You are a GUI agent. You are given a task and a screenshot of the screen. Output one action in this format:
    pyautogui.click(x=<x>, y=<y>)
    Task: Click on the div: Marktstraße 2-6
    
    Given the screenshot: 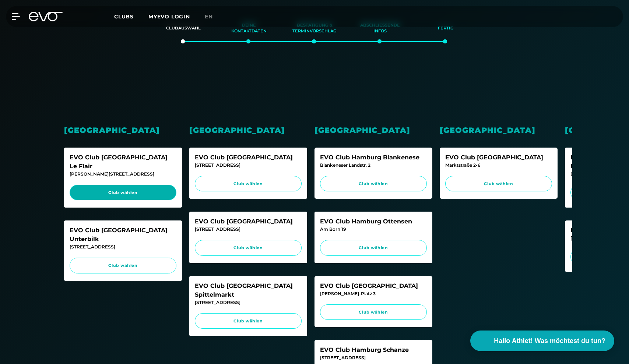 What is the action you would take?
    pyautogui.click(x=499, y=165)
    